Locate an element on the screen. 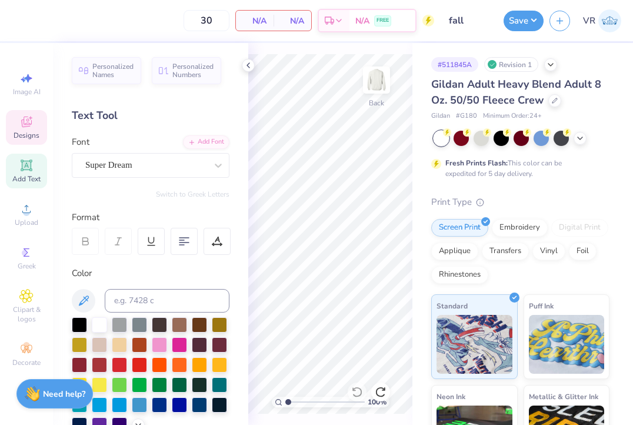 The image size is (633, 425). span: Clipart & logos is located at coordinates (26, 314).